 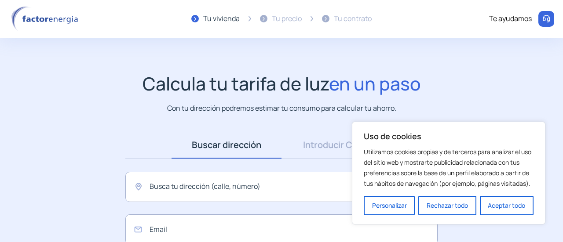 I want to click on a: Introducir CUPS, so click(x=336, y=145).